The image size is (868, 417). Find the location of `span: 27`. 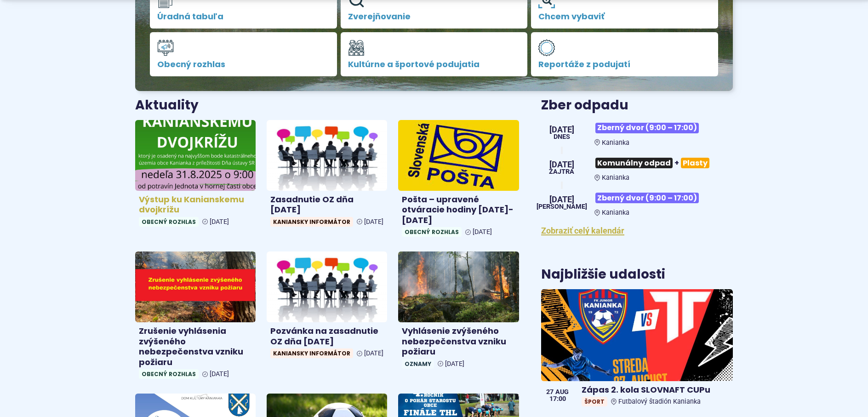

span: 27 is located at coordinates (550, 392).